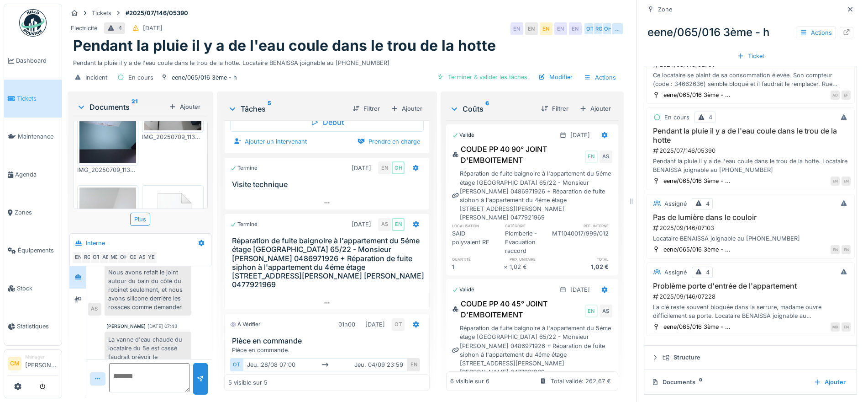 The height and width of the screenshot is (402, 868). What do you see at coordinates (285, 46) in the screenshot?
I see `h1: Pendant la pluie il y a de l'eau coule dans le trou de la hotte` at bounding box center [285, 46].